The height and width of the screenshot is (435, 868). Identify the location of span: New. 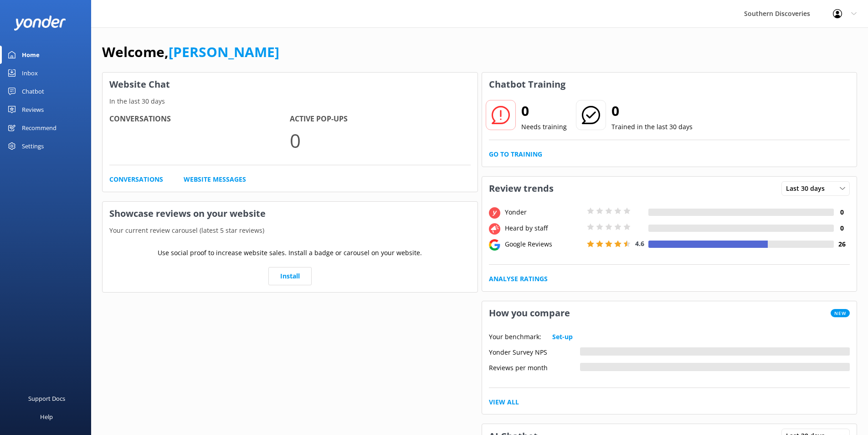
(840, 313).